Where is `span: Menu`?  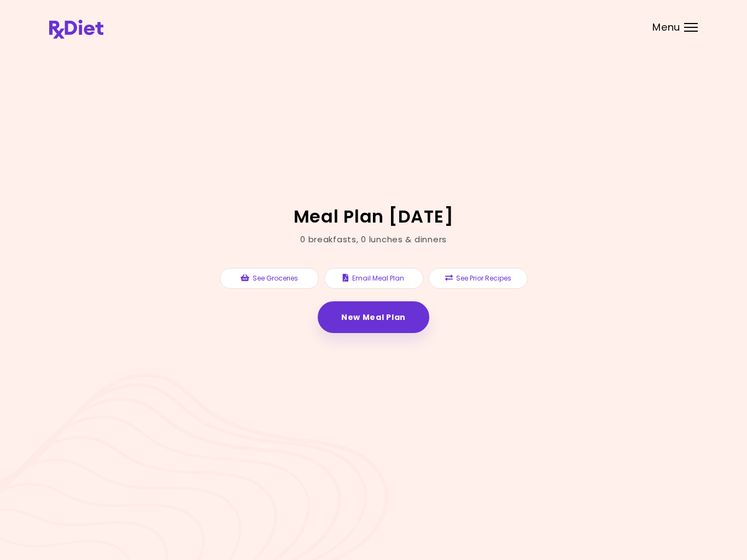 span: Menu is located at coordinates (666, 28).